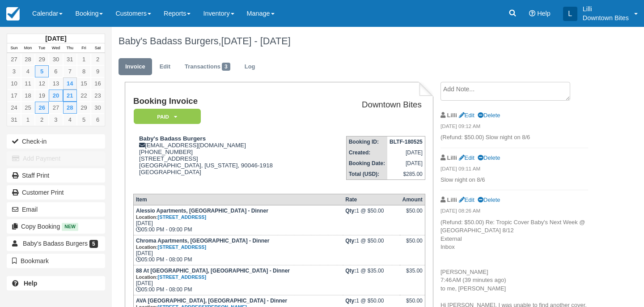 The image size is (644, 307). I want to click on a: 21, so click(70, 96).